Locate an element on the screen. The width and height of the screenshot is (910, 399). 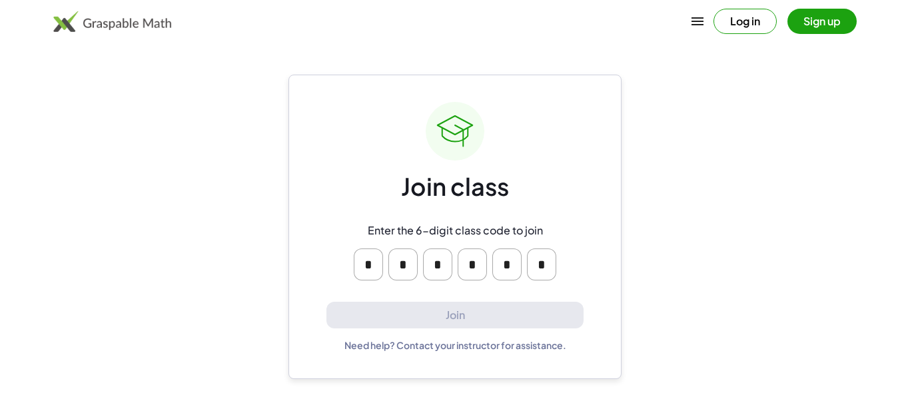
div: Join class is located at coordinates (455, 186).